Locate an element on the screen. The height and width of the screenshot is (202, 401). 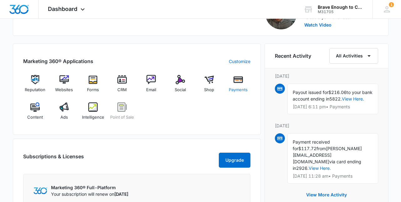
p: Your subscription will renew on is located at coordinates (89, 194).